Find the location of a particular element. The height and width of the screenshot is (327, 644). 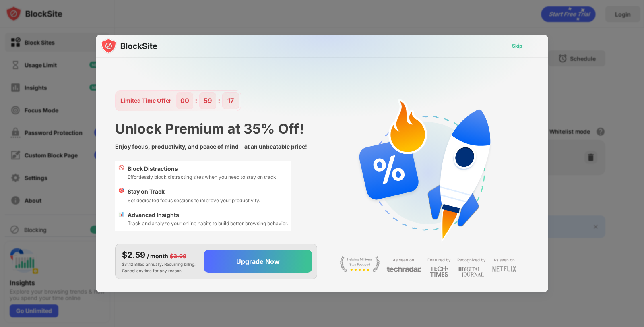

div: Track and analyze your online habits to build better browsing behavior. is located at coordinates (208, 223).